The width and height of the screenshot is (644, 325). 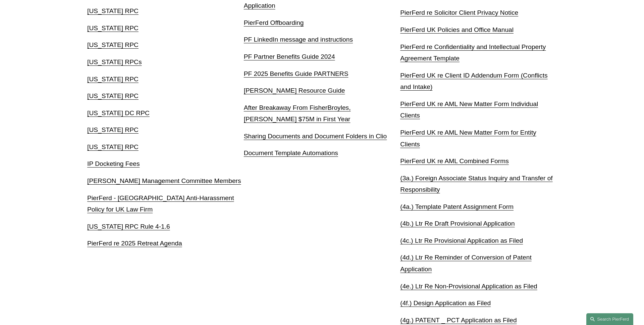 What do you see at coordinates (457, 223) in the screenshot?
I see `a: (4b.) Ltr Re Draft Provisional Application` at bounding box center [457, 223].